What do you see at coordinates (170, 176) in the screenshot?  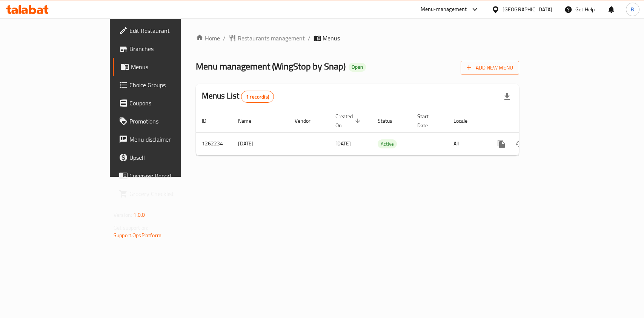 I see `span: Coverage Report` at bounding box center [170, 176].